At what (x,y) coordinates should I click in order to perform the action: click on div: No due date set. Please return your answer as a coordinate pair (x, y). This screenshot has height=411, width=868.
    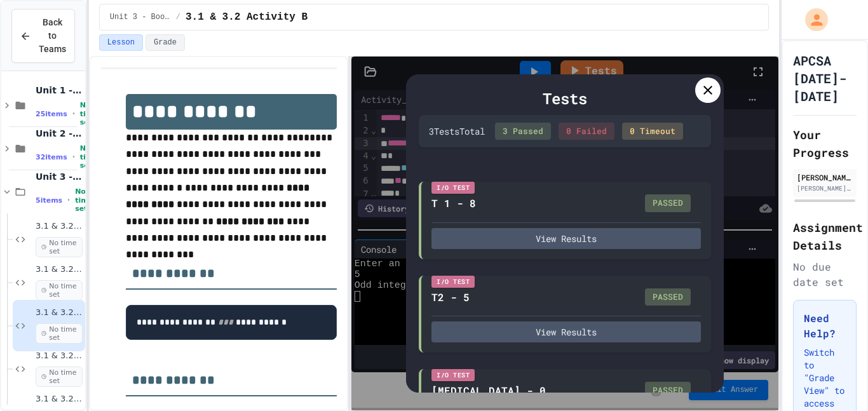
    Looking at the image, I should click on (825, 274).